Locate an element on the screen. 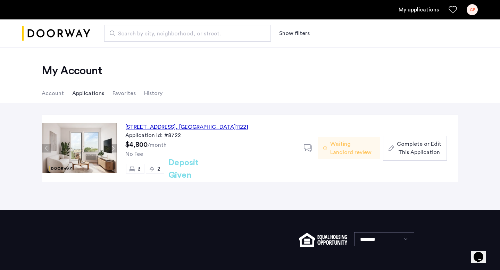 This screenshot has height=270, width=500. span: 2 is located at coordinates (159, 169).